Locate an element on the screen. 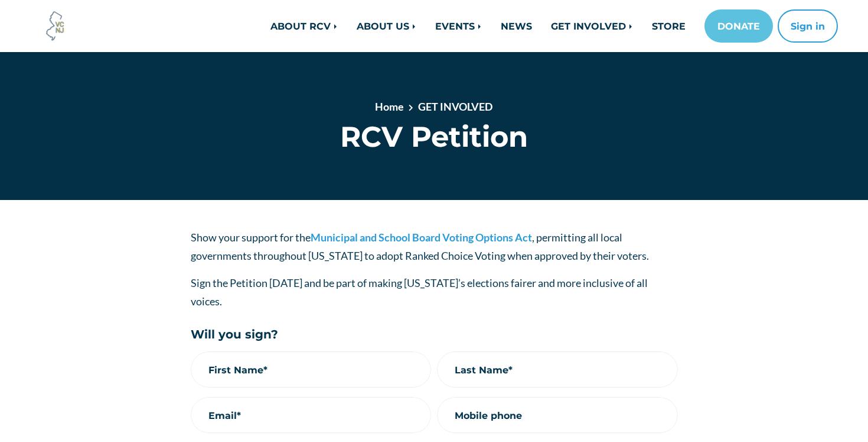 The image size is (868, 442). a: ABOUT US is located at coordinates (386, 26).